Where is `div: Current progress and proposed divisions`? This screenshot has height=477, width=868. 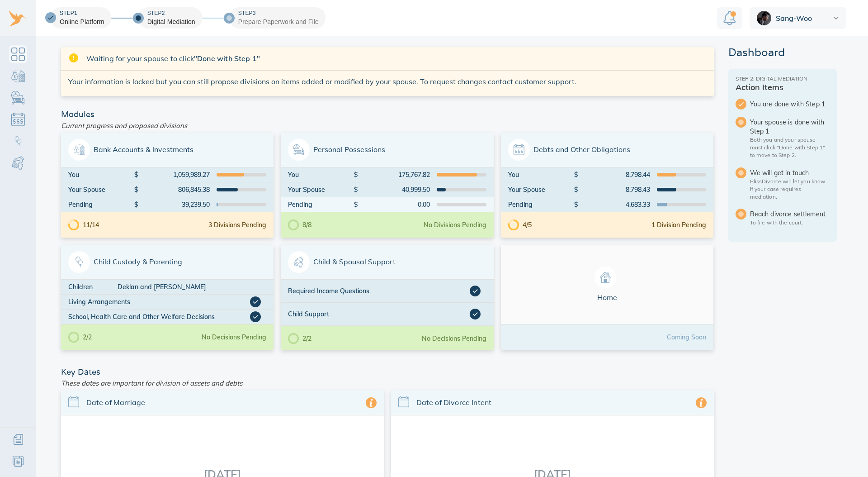 div: Current progress and proposed divisions is located at coordinates (388, 125).